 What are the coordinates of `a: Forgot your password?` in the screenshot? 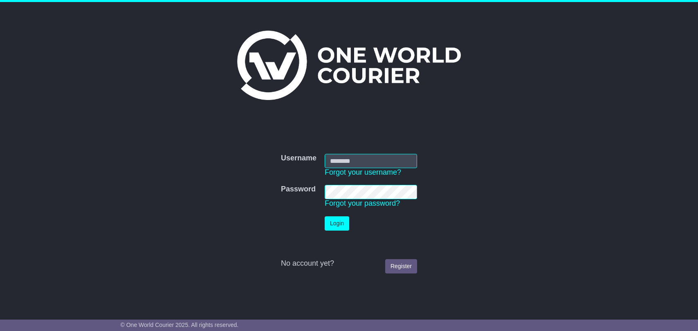 It's located at (362, 204).